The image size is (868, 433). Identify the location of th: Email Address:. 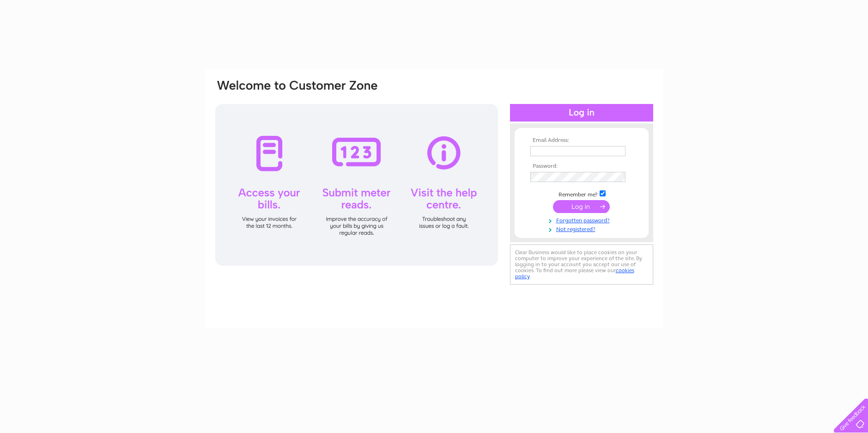
(582, 141).